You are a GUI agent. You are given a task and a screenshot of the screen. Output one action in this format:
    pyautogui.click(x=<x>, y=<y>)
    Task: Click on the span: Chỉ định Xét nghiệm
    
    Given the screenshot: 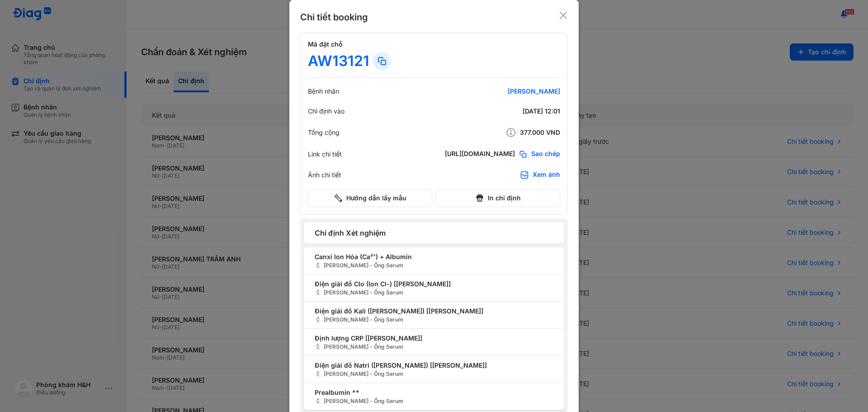 What is the action you would take?
    pyautogui.click(x=434, y=233)
    